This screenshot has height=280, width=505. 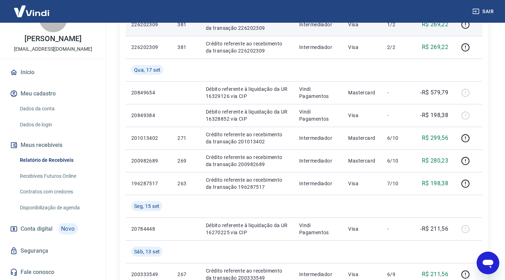 I want to click on p: R$ 299,56, so click(x=435, y=138).